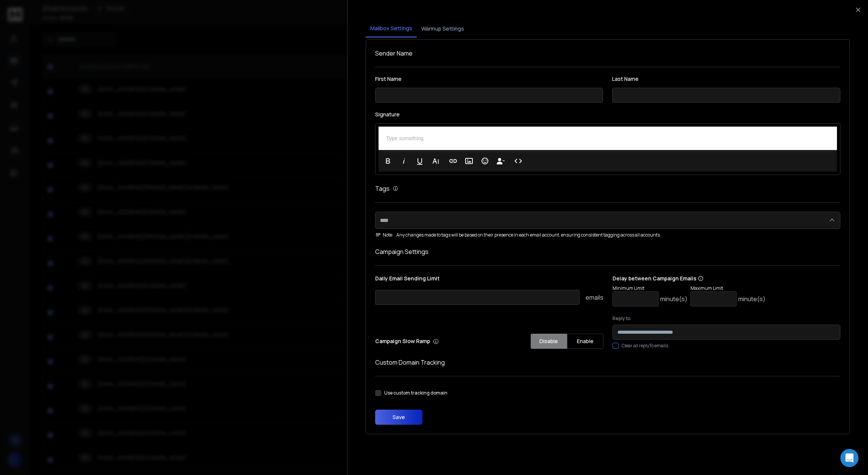 The width and height of the screenshot is (868, 475). I want to click on button: Enable, so click(585, 342).